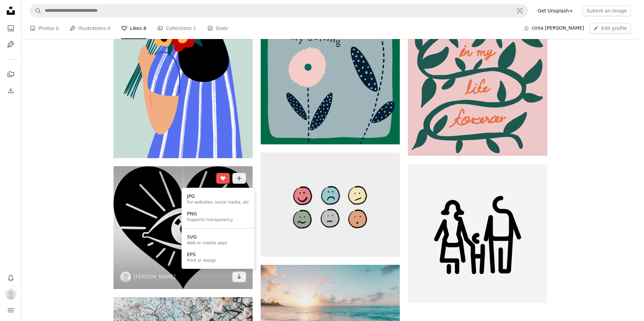 The width and height of the screenshot is (644, 321). I want to click on div: Web or mobile apps, so click(207, 243).